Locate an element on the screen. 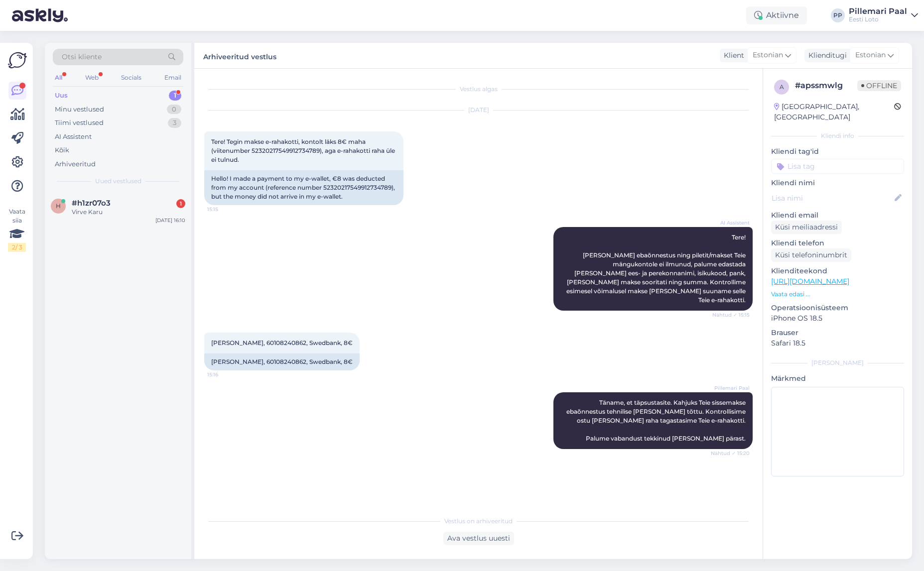 Image resolution: width=924 pixels, height=571 pixels. div: Klienditugi is located at coordinates (825, 55).